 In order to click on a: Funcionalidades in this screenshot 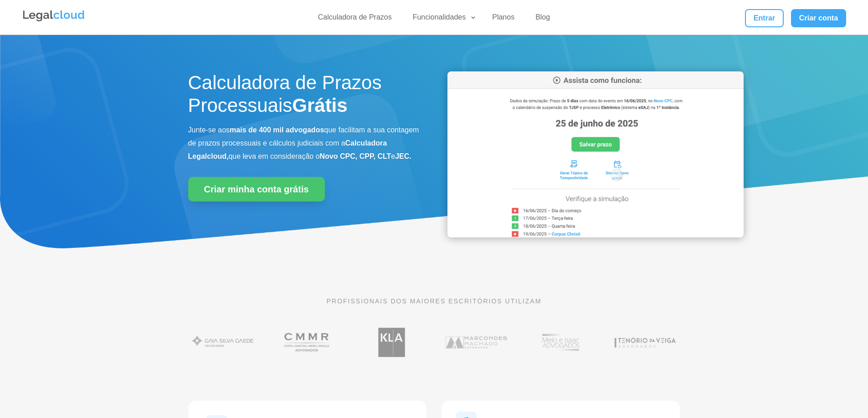, I will do `click(441, 20)`.